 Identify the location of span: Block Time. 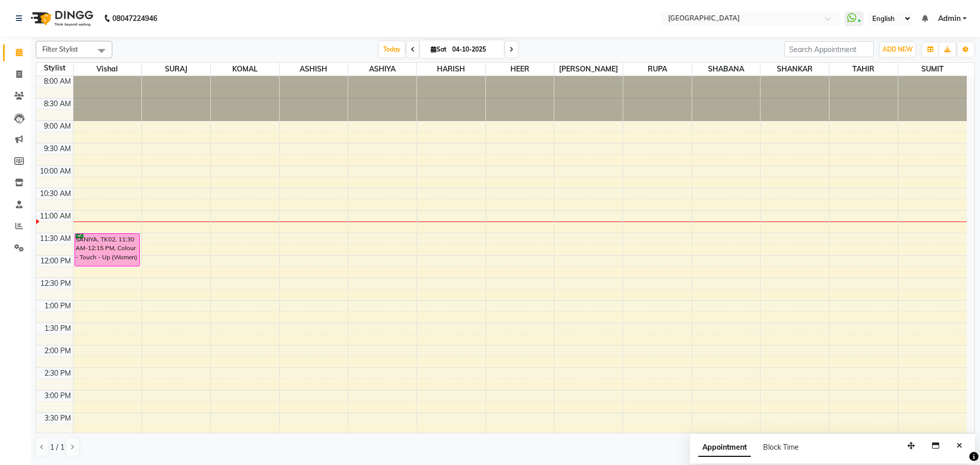
(781, 447).